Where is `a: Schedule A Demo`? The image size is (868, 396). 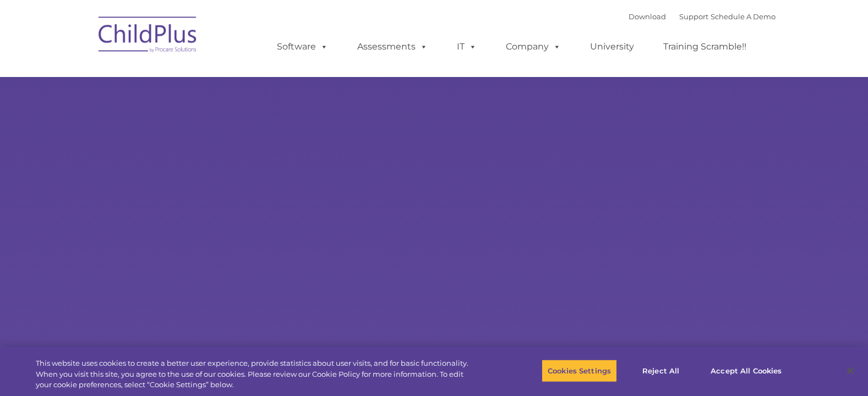
a: Schedule A Demo is located at coordinates (743, 17).